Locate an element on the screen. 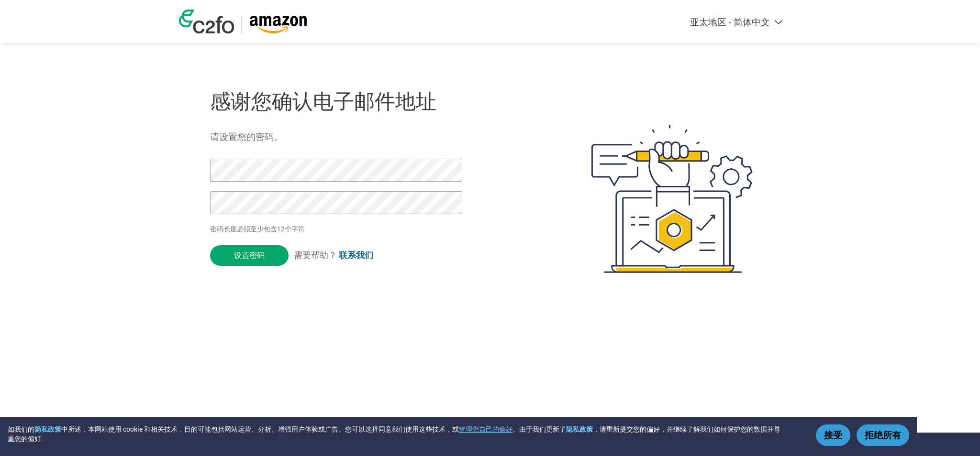 The width and height of the screenshot is (980, 456). h5: 请设置您的密码。 is located at coordinates (378, 137).